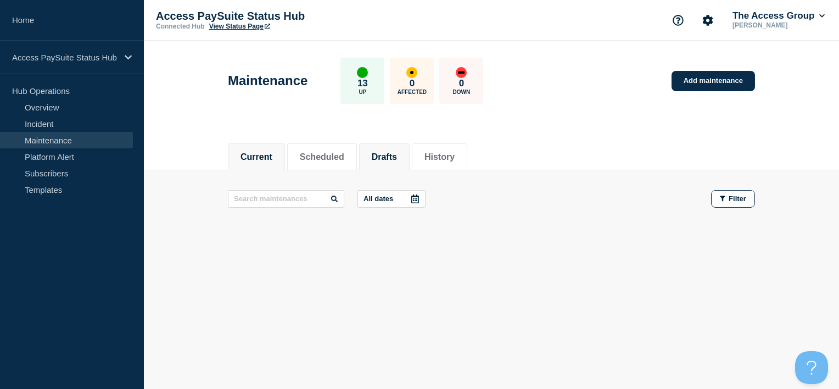 The width and height of the screenshot is (839, 389). I want to click on button: All dates, so click(392, 199).